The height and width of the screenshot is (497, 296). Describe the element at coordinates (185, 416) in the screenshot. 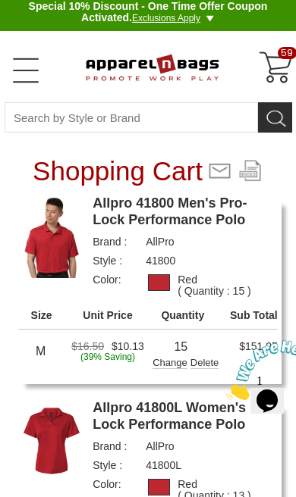

I see `a: Prodcut Name is Allpro 41800L Women's Pro-Lock Performance Polo` at that location.